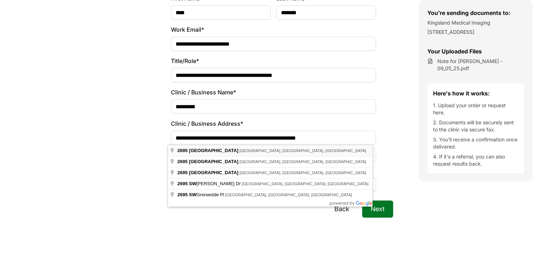  What do you see at coordinates (273, 30) in the screenshot?
I see `label: Work Email*` at bounding box center [273, 30].